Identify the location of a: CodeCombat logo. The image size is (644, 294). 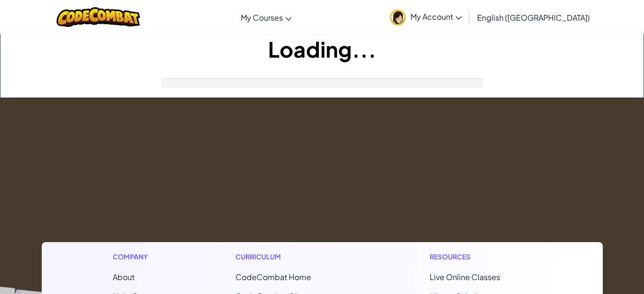
(98, 17).